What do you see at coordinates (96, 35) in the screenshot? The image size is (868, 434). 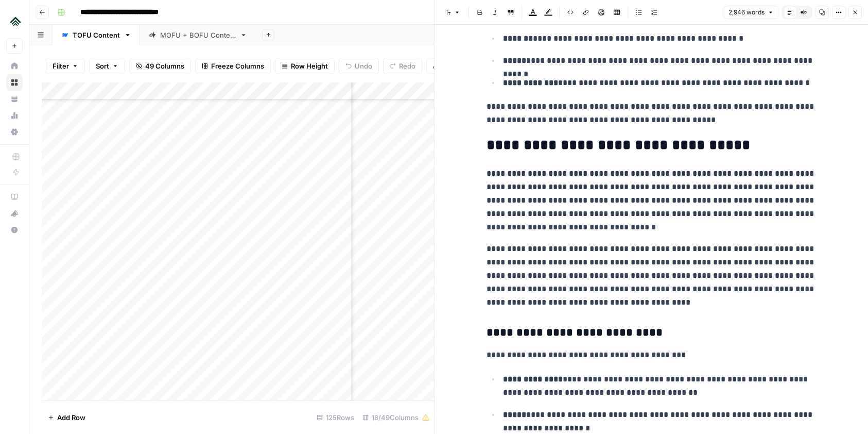 I see `div: TOFU Content` at bounding box center [96, 35].